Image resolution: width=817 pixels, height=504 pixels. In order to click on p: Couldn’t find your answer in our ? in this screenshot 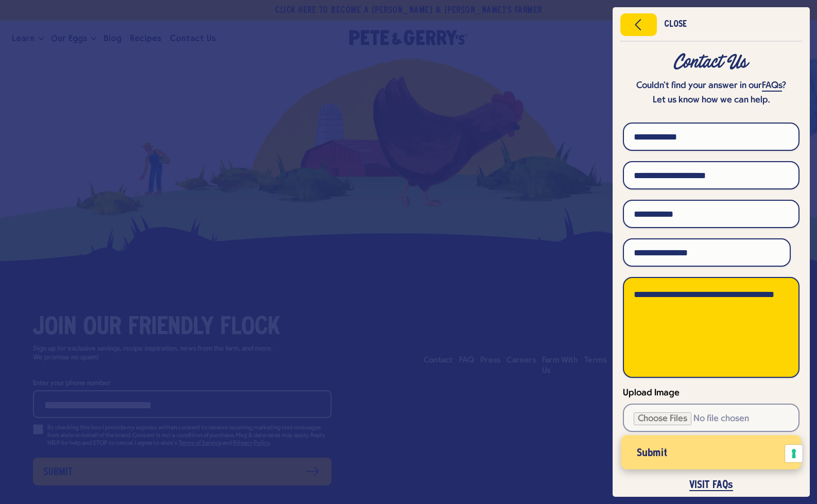, I will do `click(711, 86)`.